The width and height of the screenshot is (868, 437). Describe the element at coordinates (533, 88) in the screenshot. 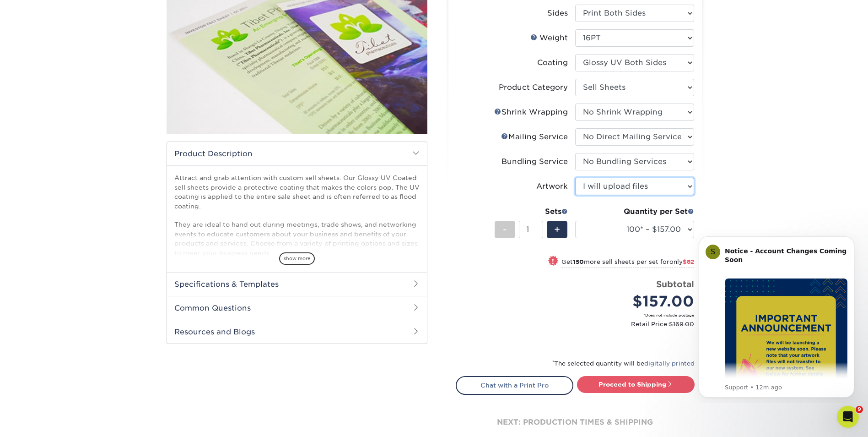

I see `div: Product Category` at that location.